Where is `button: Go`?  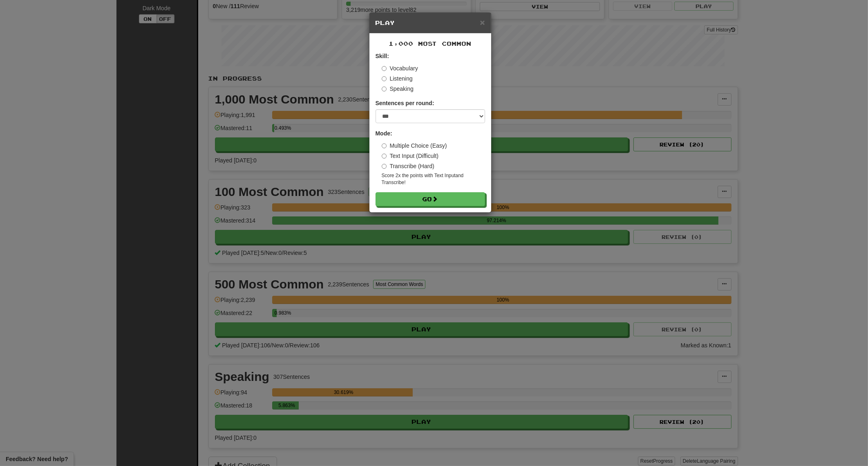
button: Go is located at coordinates (430, 199).